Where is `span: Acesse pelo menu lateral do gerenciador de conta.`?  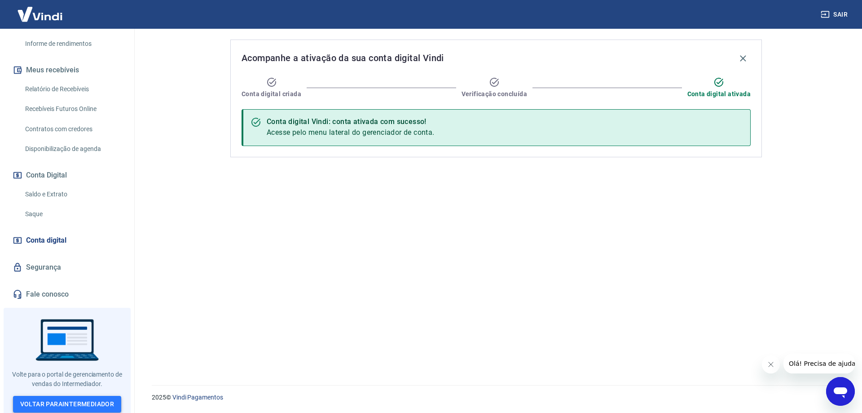 span: Acesse pelo menu lateral do gerenciador de conta. is located at coordinates (351, 132).